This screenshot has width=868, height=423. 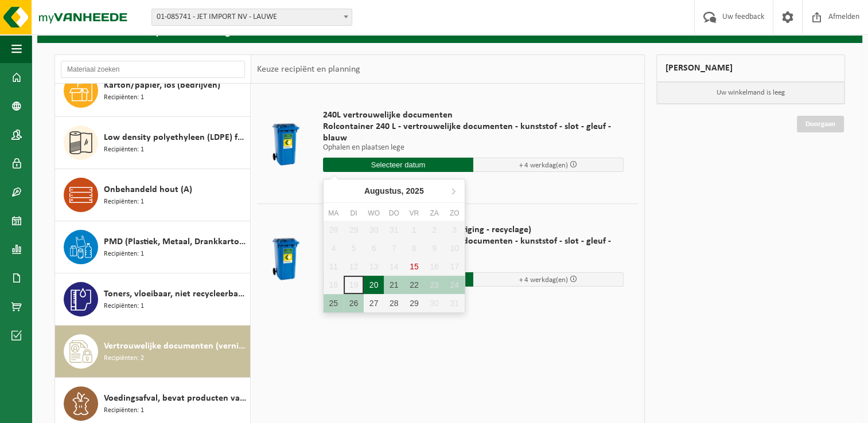 What do you see at coordinates (333, 303) in the screenshot?
I see `div: 25` at bounding box center [333, 303].